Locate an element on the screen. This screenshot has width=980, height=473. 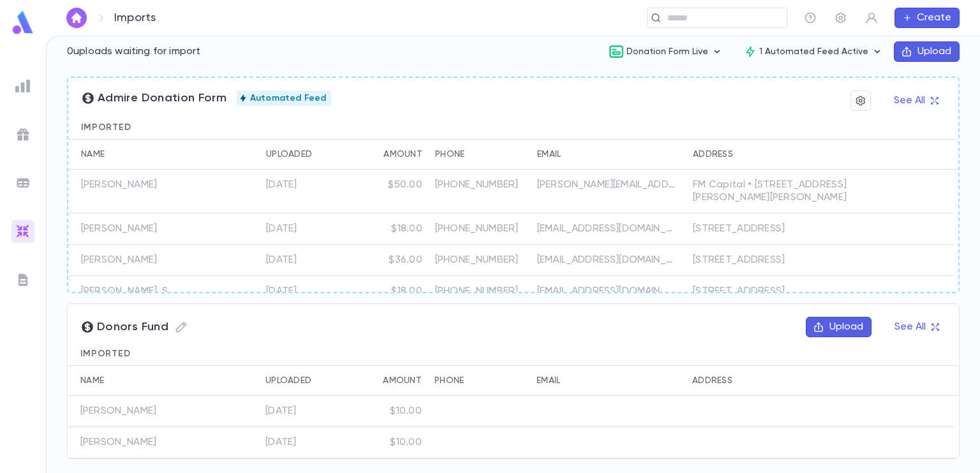
span: Admire Donation Form is located at coordinates (154, 98).